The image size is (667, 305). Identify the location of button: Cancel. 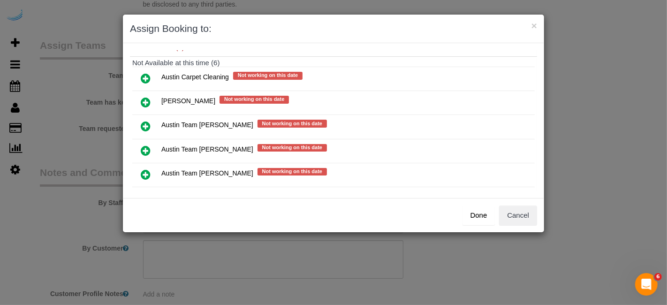
(518, 215).